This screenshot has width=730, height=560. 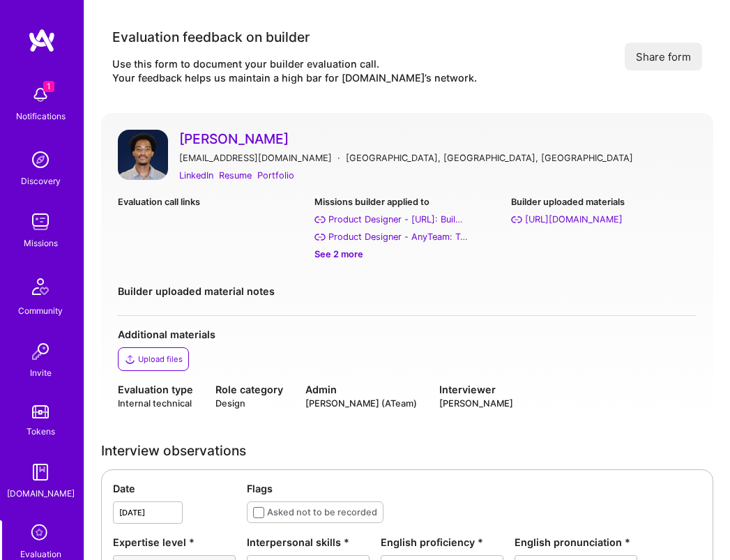 I want to click on div: Role category, so click(x=249, y=389).